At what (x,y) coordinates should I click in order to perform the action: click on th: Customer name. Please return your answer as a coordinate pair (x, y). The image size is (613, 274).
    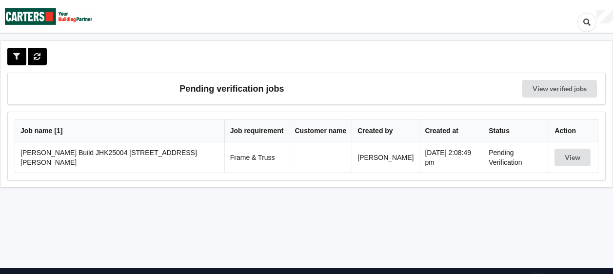
    Looking at the image, I should click on (320, 131).